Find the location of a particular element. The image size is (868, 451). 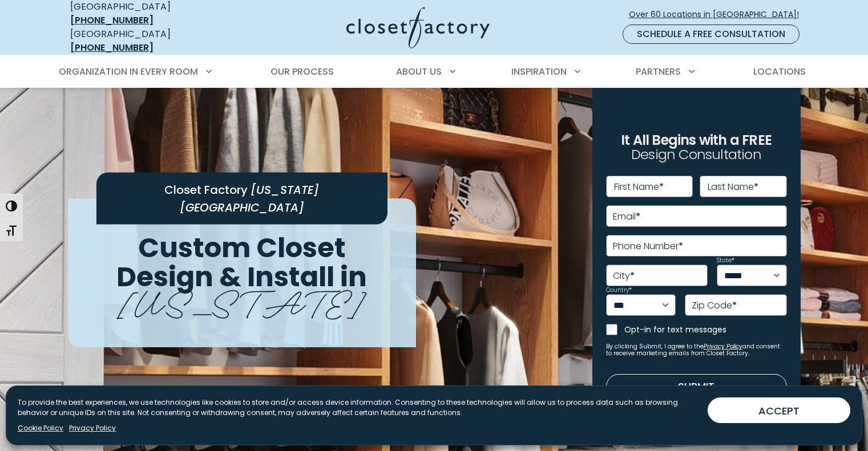

p: To provide the best experiences, we use technologies like cookies to store and/or access device i... is located at coordinates (358, 408).